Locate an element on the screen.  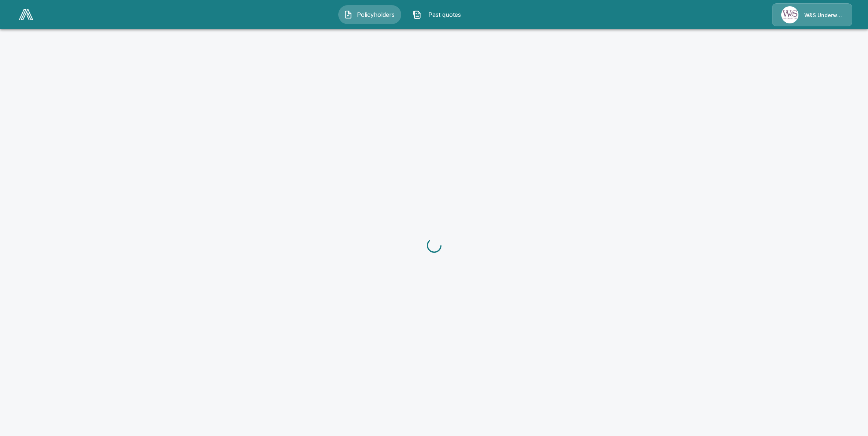
img: AA Logo is located at coordinates (26, 14).